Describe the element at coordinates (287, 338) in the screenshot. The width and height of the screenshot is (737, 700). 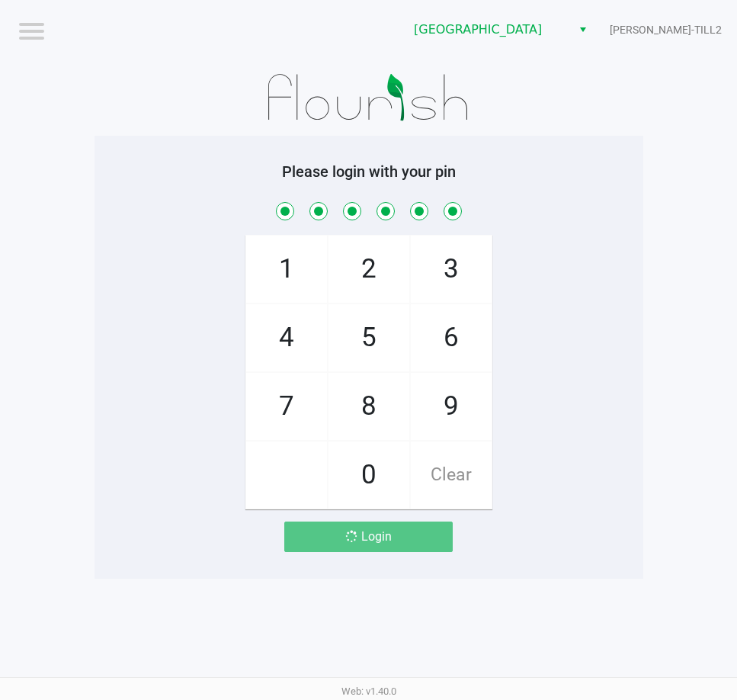
I see `span: 4` at that location.